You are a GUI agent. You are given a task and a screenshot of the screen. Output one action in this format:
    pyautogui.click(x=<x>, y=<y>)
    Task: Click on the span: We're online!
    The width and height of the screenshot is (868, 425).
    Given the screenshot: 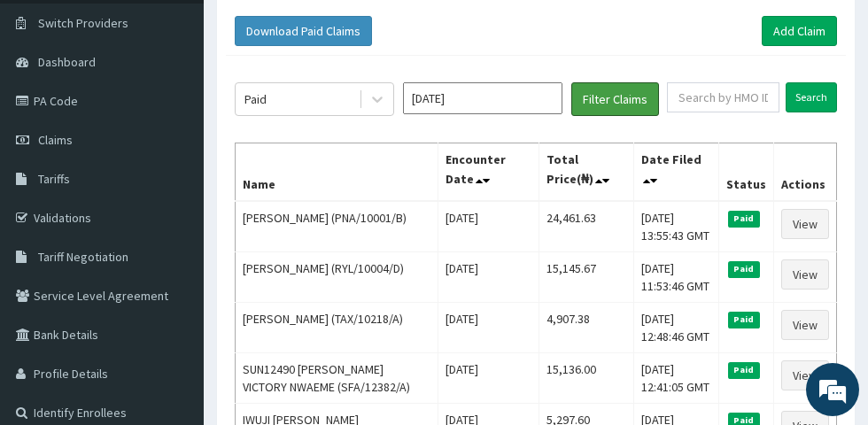 What is the action you would take?
    pyautogui.click(x=174, y=199)
    